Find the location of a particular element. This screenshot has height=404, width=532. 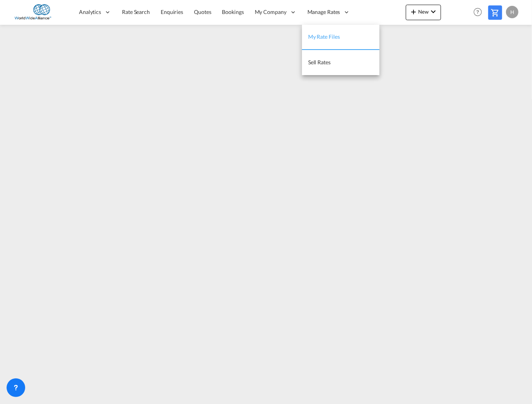

img: ccb731808cb111f0a964a961340171cb.png is located at coordinates (38, 12).